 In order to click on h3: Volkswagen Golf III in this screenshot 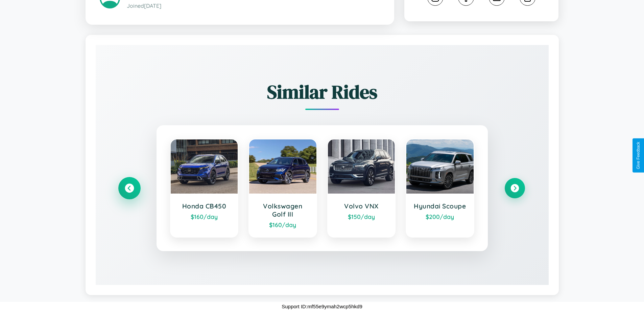, I will do `click(283, 210)`.